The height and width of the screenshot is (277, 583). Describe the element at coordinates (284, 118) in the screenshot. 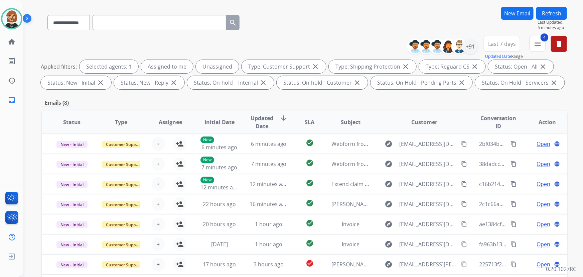

I see `mat-icon: arrow_downward` at that location.